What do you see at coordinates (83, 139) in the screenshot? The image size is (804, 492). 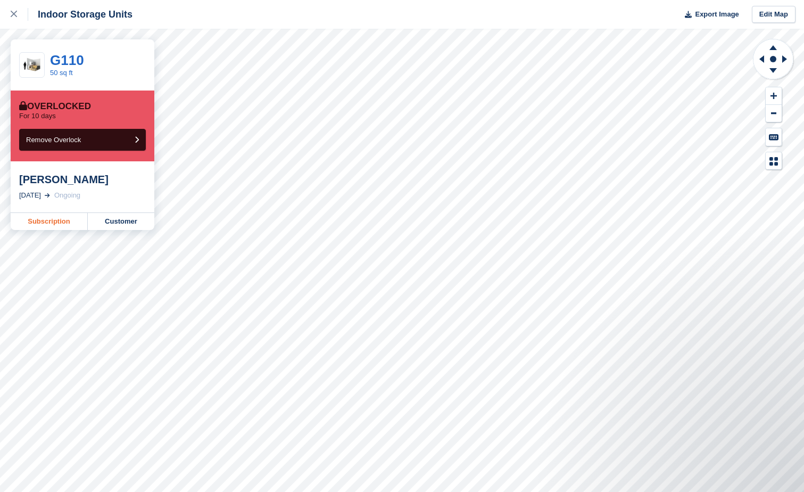 I see `button: Remove Overlock` at bounding box center [83, 139].